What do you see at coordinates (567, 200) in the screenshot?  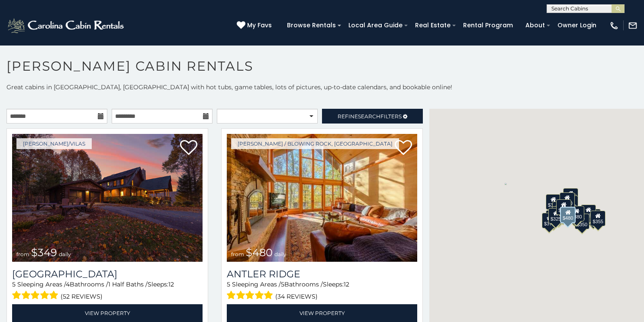 I see `div: $320` at bounding box center [567, 200].